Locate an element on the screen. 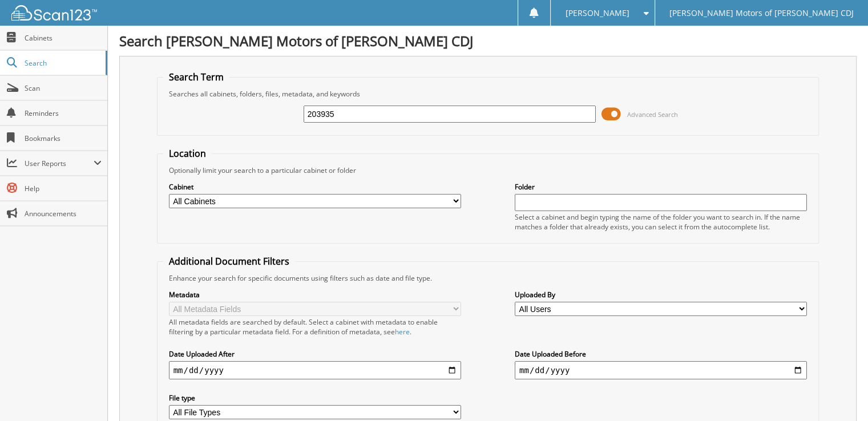 Image resolution: width=868 pixels, height=421 pixels. span: Help is located at coordinates (63, 188).